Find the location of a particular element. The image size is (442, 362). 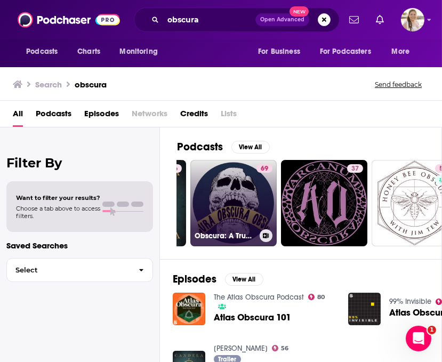

span: For Business is located at coordinates (279, 52).